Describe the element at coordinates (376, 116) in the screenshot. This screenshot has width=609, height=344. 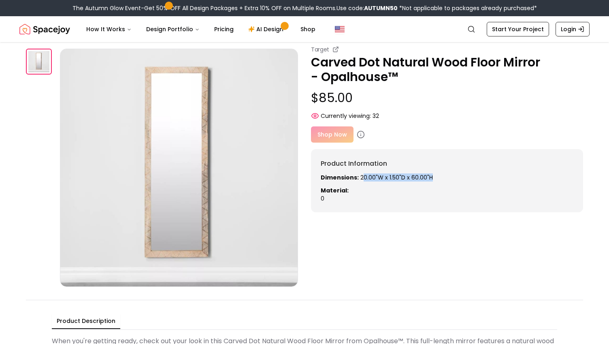
I see `span: 32` at that location.